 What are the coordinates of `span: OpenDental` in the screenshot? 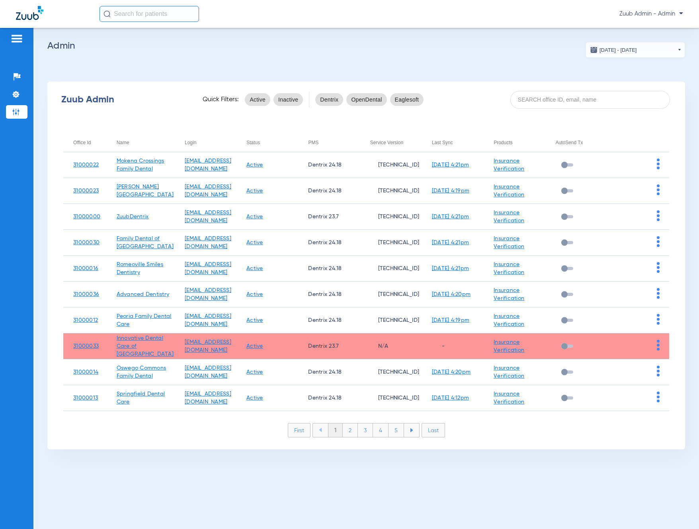 It's located at (366, 100).